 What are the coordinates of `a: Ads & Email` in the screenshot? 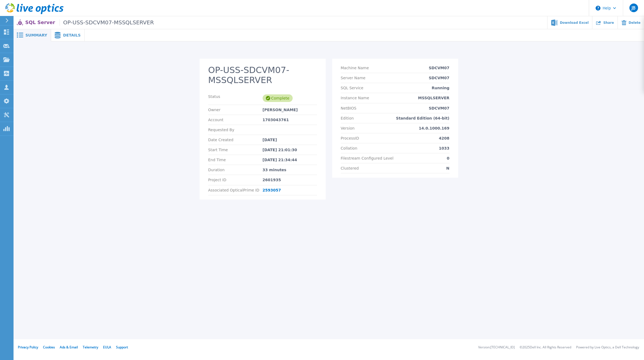 It's located at (69, 347).